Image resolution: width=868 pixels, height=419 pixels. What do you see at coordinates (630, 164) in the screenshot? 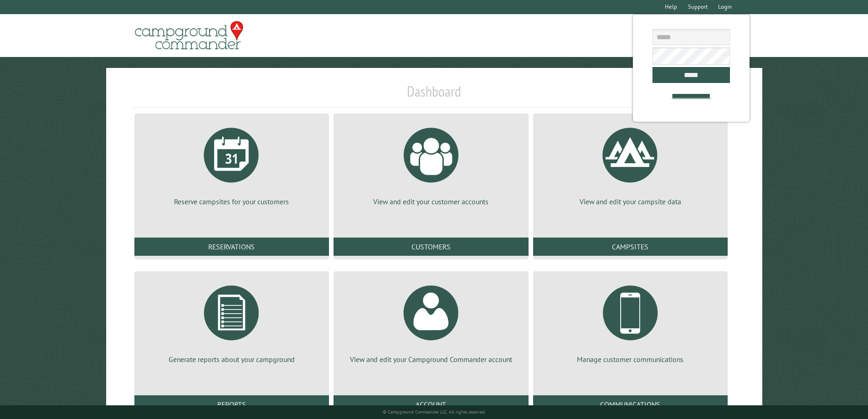
I see `a: View and edit your campsite data` at bounding box center [630, 164].